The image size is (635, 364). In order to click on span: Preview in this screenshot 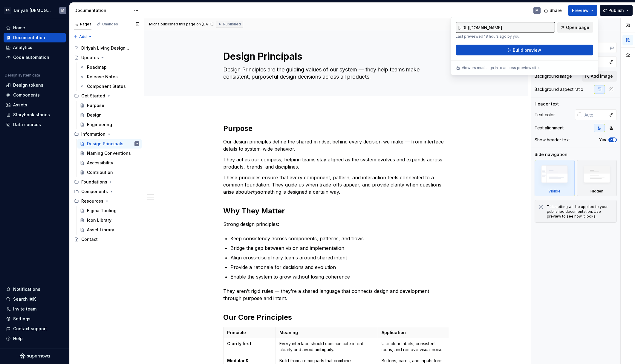, I will do `click(580, 11)`.